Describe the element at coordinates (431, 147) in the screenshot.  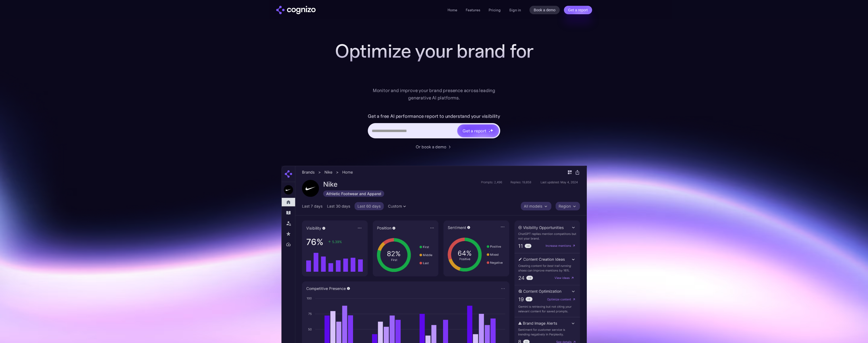
I see `div: Or book a demo` at that location.